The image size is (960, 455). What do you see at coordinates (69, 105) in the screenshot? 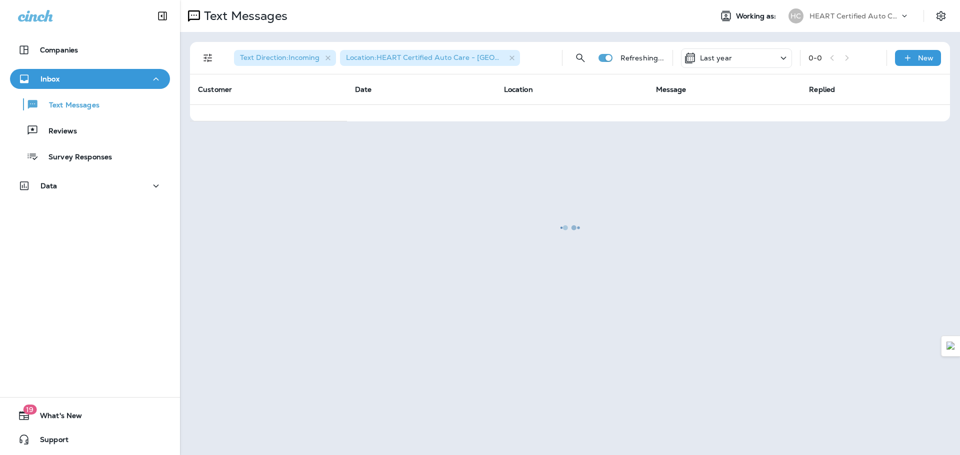
I see `p: Text Messages` at bounding box center [69, 105].